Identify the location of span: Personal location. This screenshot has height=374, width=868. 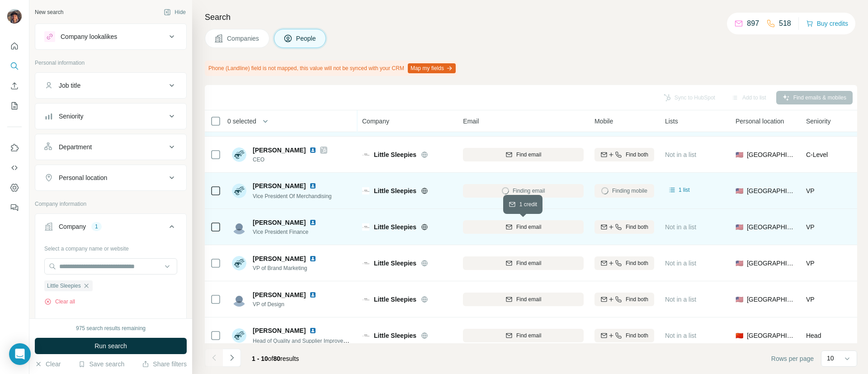
(759, 121).